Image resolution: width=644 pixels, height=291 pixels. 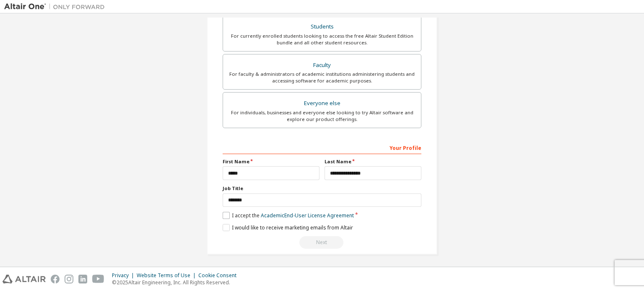 What do you see at coordinates (322, 148) in the screenshot?
I see `div: Your Profile` at bounding box center [322, 148].